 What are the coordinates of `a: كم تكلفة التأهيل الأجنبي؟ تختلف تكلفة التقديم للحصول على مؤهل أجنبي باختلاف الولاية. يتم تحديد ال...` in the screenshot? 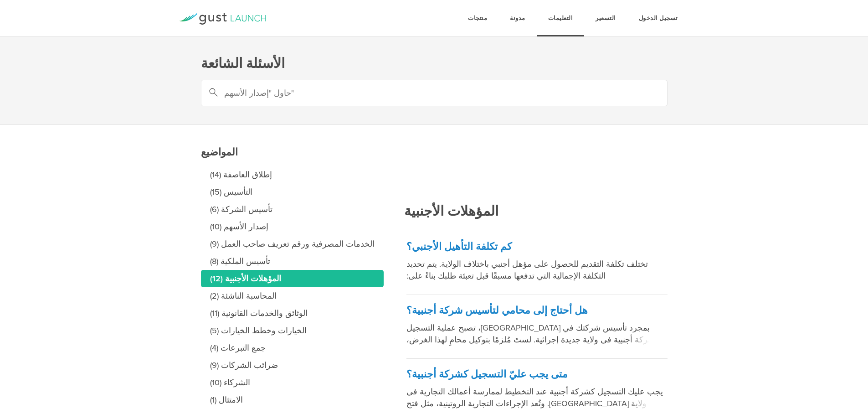 It's located at (537, 263).